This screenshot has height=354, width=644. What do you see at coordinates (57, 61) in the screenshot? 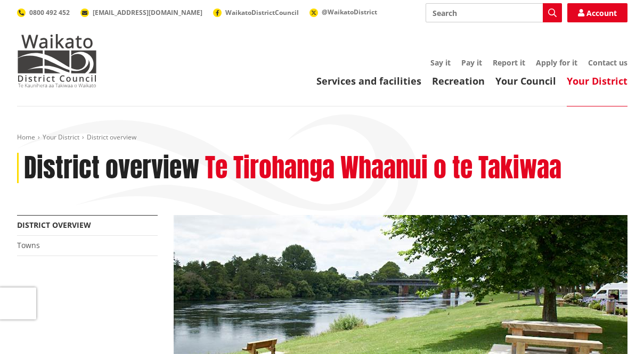
I see `img: Waikato District Council - Te Kaunihera aa Takiwaa o Waikato` at bounding box center [57, 61].